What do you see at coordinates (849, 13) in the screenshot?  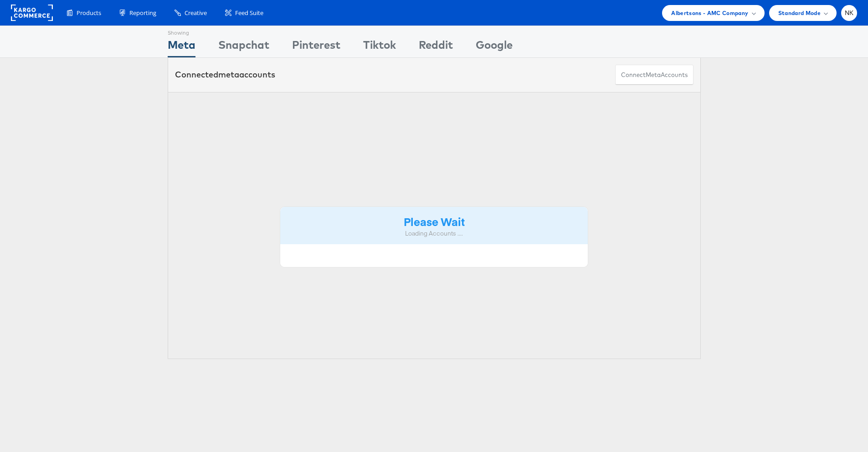 I see `span: NK` at bounding box center [849, 13].